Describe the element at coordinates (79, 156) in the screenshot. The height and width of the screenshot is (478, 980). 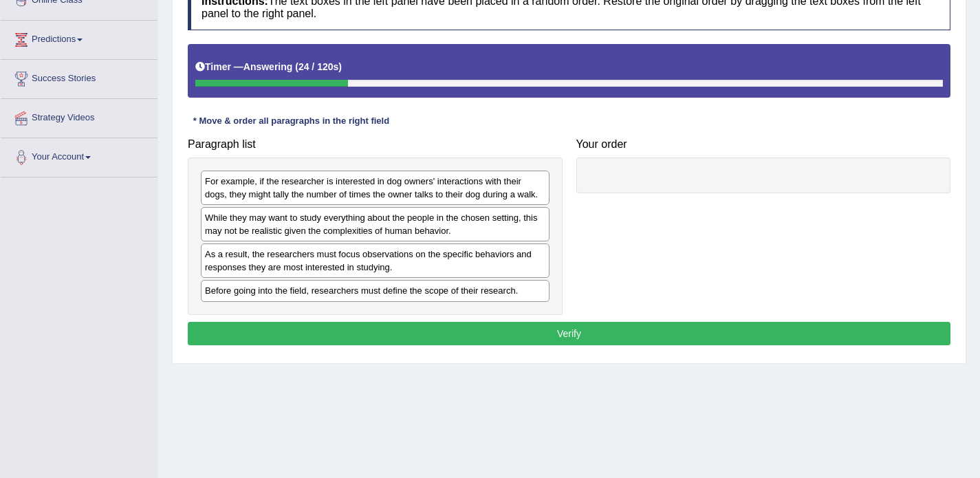
I see `a: Your Account` at that location.